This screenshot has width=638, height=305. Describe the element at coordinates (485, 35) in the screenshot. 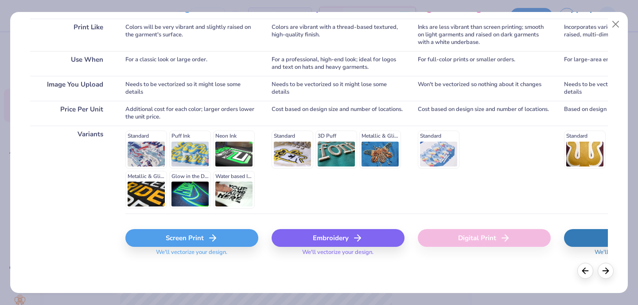

I see `div: Inks are less vibrant than screen printing; smooth on light garments and raised on dark garments ...` at that location.